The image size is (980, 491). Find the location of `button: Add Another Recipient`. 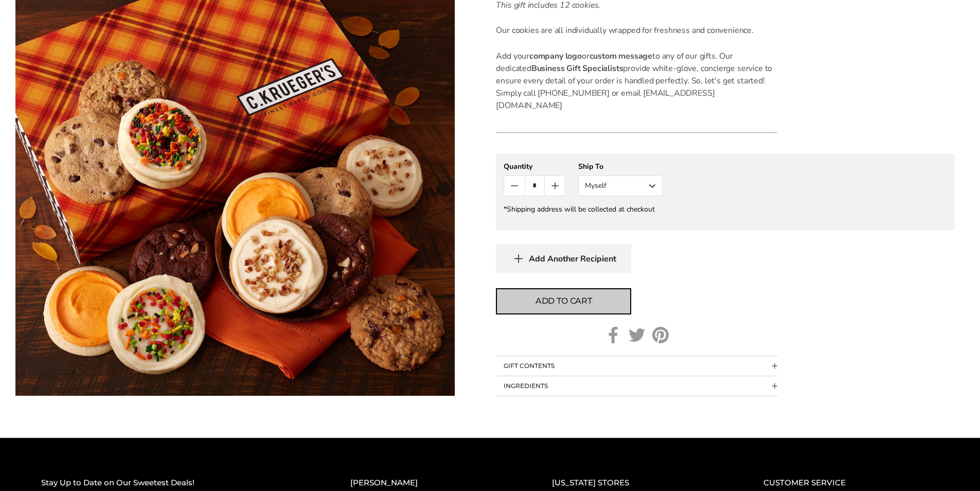

button: Add Another Recipient is located at coordinates (563, 258).